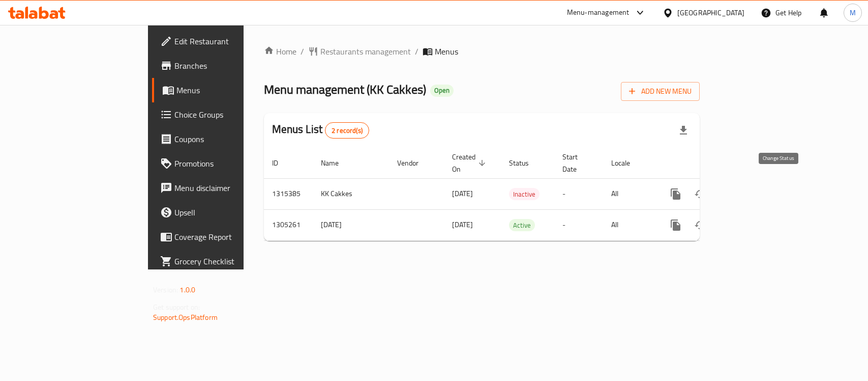 This screenshot has height=381, width=868. What do you see at coordinates (345, 89) in the screenshot?
I see `span: Menu management ( KK Cakkes )` at bounding box center [345, 89].